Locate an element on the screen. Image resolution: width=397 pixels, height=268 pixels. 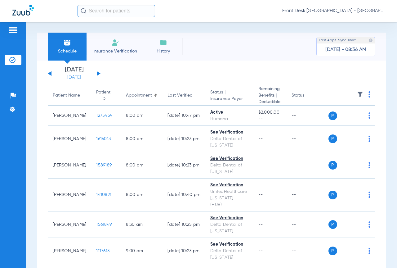
th: Status | is located at coordinates (229, 96).